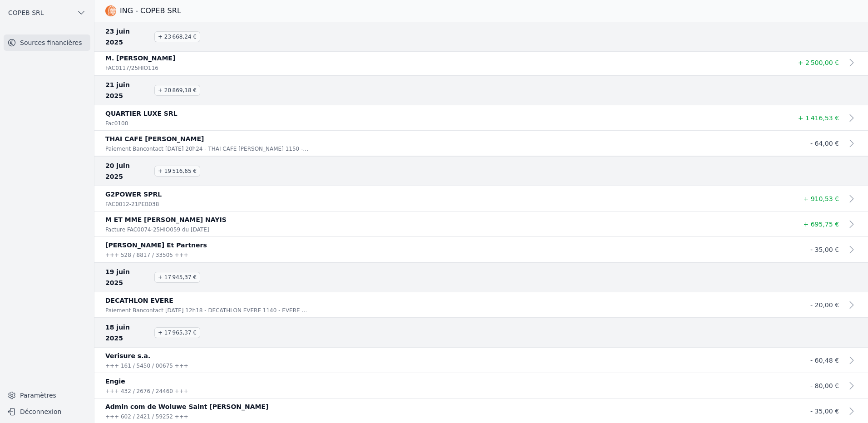 Image resolution: width=868 pixels, height=423 pixels. I want to click on span: COPEB SRL, so click(26, 13).